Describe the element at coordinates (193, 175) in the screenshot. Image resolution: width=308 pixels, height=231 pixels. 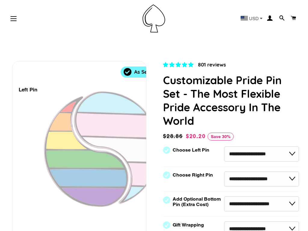
I see `label: Choose Right Pin` at that location.